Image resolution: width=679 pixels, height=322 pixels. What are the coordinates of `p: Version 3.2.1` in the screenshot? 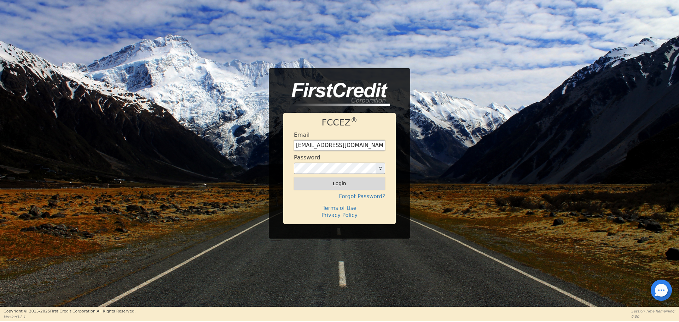 It's located at (69, 317).